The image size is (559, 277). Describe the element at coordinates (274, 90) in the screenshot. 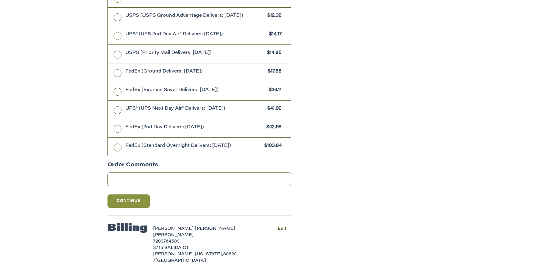

I see `span: $36.11` at that location.